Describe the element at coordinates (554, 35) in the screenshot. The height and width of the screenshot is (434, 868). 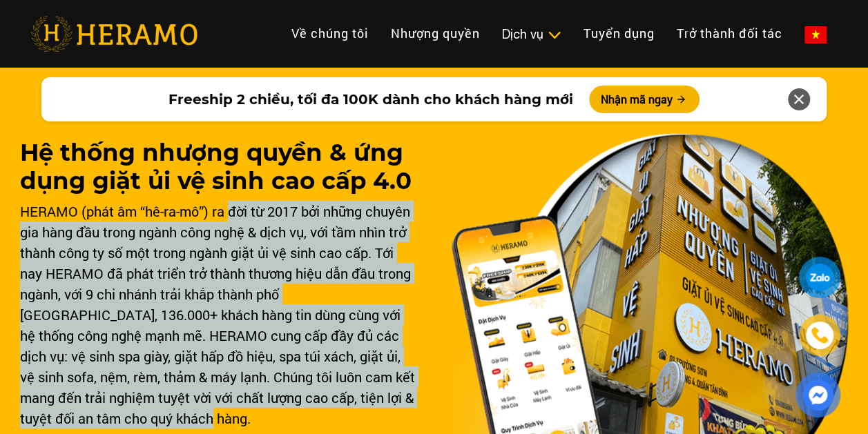
I see `img: subToggleIcon` at that location.